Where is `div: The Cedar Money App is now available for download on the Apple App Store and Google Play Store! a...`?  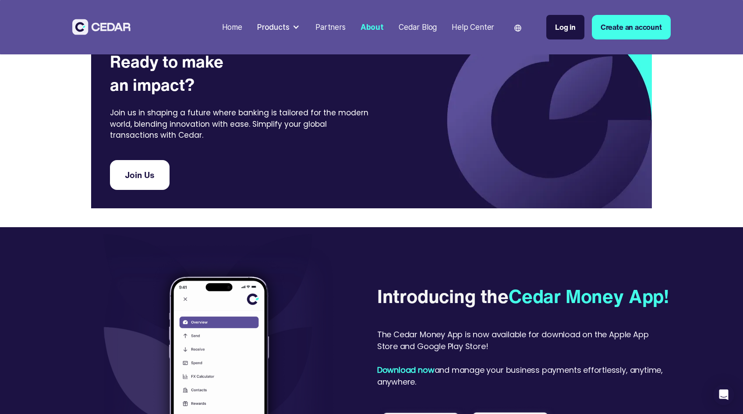 div: The Cedar Money App is now available for download on the Apple App Store and Google Play Store! a... is located at coordinates (524, 357).